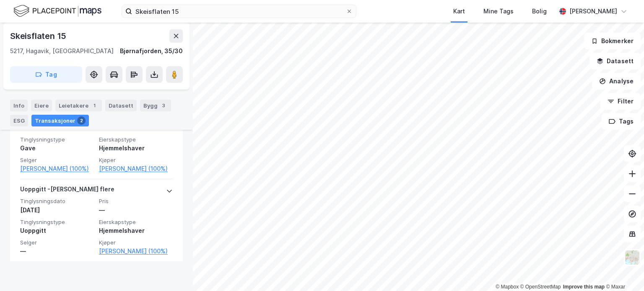 Image resolution: width=644 pixels, height=291 pixels. What do you see at coordinates (612, 41) in the screenshot?
I see `button: Bokmerker` at bounding box center [612, 41].